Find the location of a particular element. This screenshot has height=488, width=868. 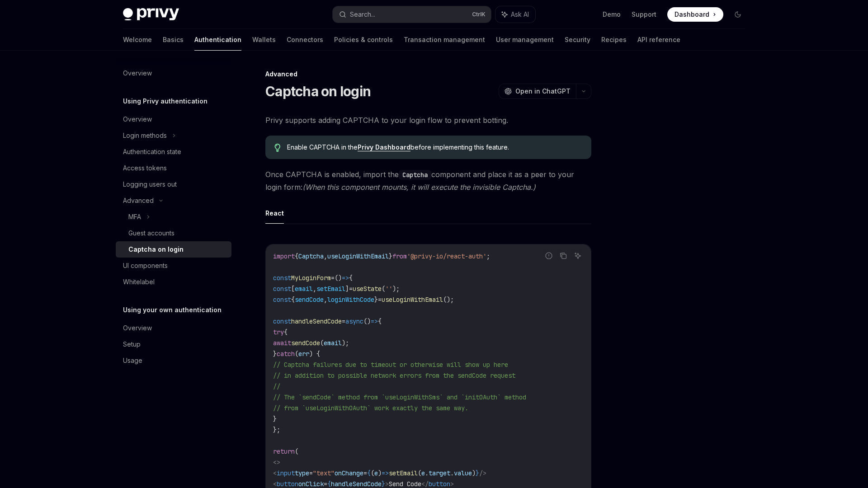

span: type is located at coordinates (302, 473).